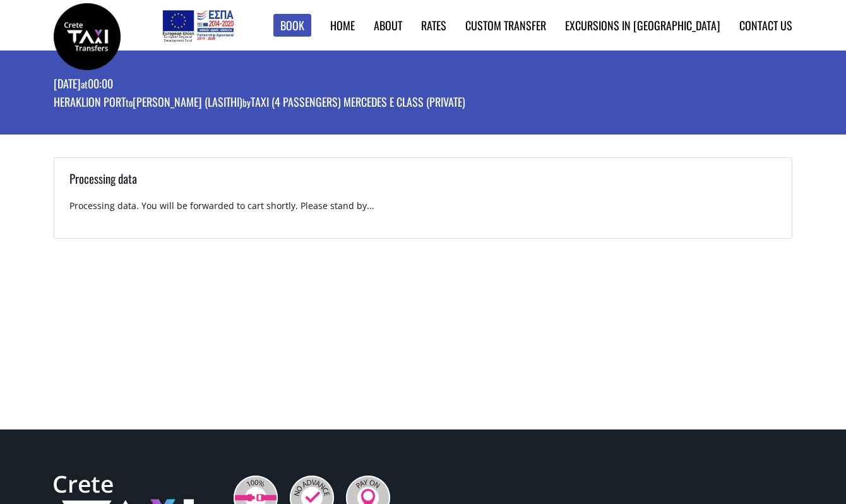  What do you see at coordinates (129, 103) in the screenshot?
I see `small: to` at bounding box center [129, 103].